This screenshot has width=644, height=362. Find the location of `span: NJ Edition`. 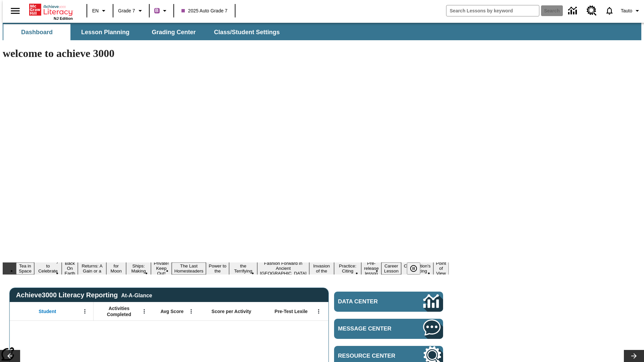

span: NJ Edition is located at coordinates (63, 18).